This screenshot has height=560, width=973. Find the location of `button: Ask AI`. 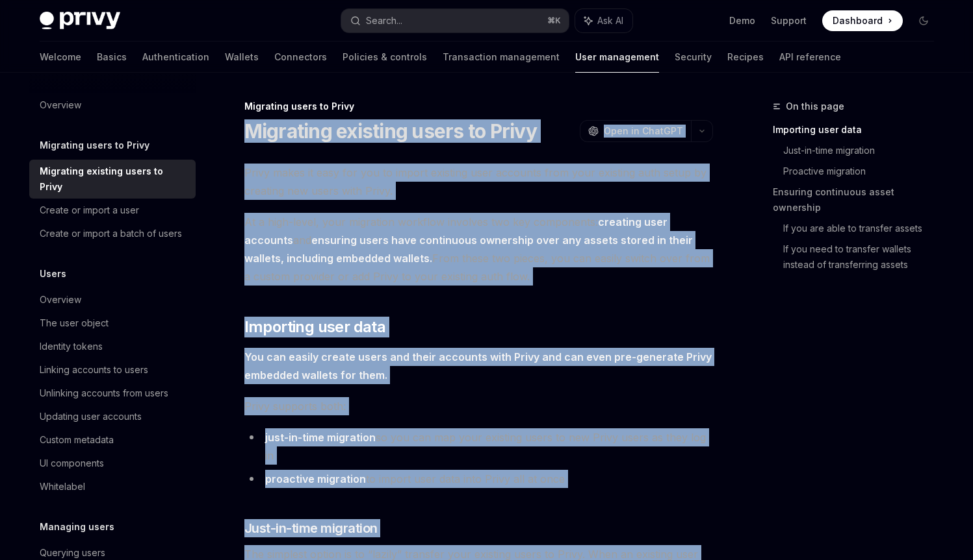

button: Ask AI is located at coordinates (603, 21).